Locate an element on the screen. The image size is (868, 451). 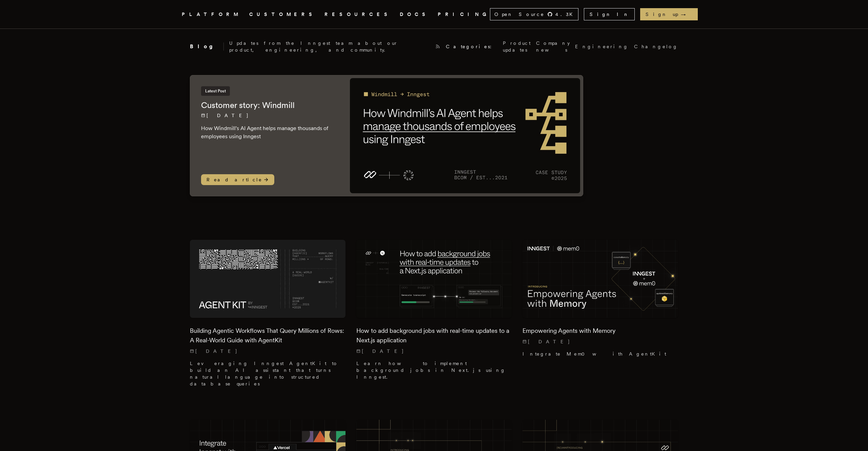
img: Featured image for Building Agentic Workflows That Query Millions of Rows: A Real-World Guide wit... is located at coordinates (267, 279).